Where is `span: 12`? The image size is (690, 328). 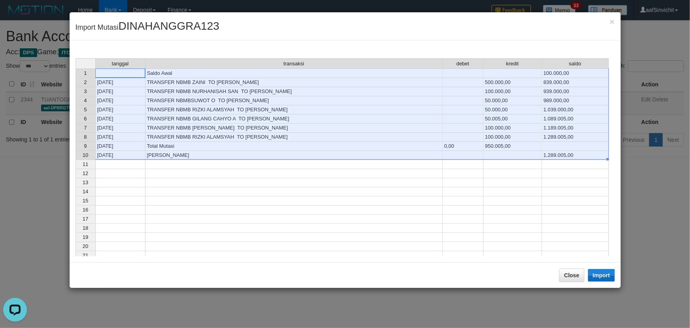
span: 12 is located at coordinates (85, 173).